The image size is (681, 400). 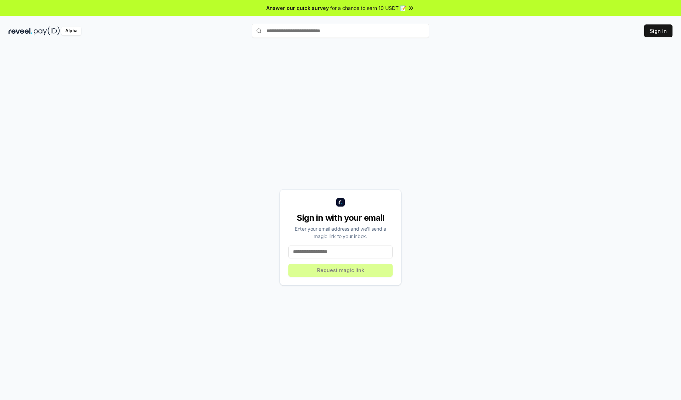 I want to click on img: logo_small, so click(x=340, y=202).